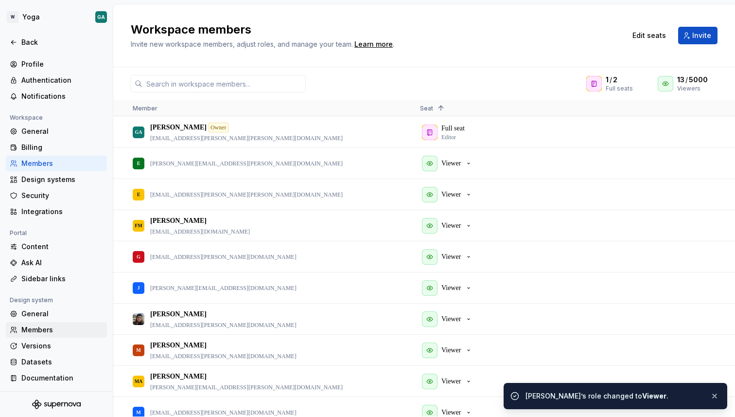 The width and height of the screenshot is (735, 417). Describe the element at coordinates (138, 350) in the screenshot. I see `div: M` at that location.